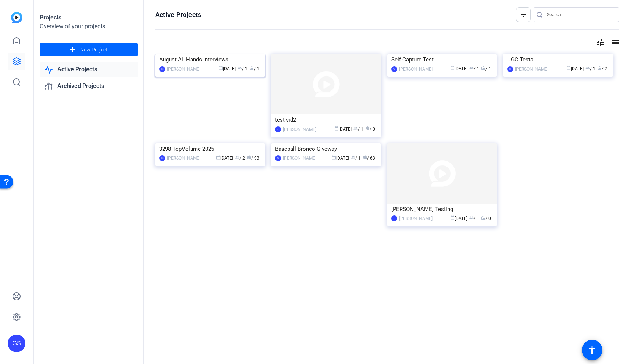  I want to click on mat-icon: filter_list, so click(523, 15).